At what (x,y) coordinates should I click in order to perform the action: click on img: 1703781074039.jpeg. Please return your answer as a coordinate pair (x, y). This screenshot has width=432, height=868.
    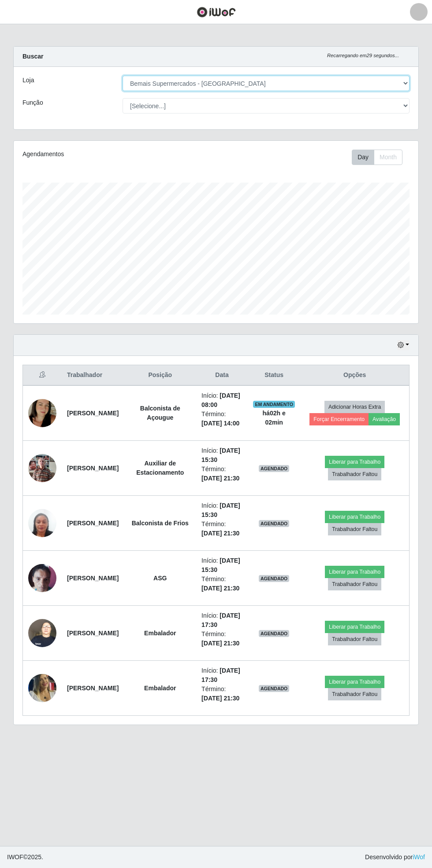
    Looking at the image, I should click on (43, 523).